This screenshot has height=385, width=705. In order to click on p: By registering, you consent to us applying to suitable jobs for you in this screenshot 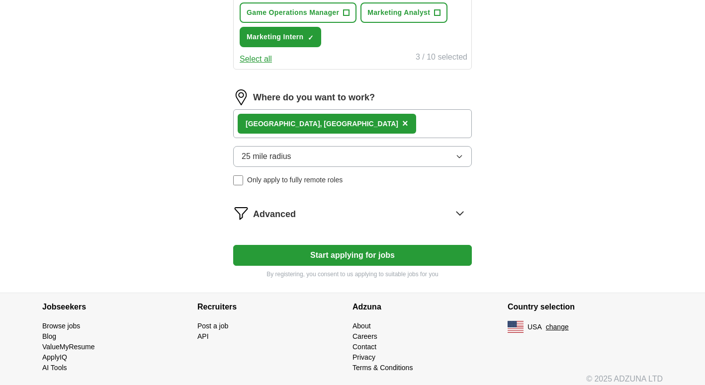, I will do `click(352, 274)`.